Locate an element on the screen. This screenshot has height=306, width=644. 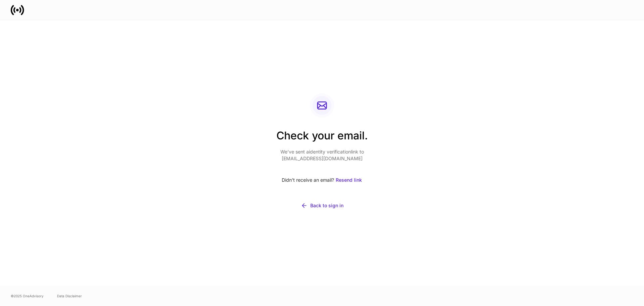
div: Didn’t receive an email? is located at coordinates (322, 179).